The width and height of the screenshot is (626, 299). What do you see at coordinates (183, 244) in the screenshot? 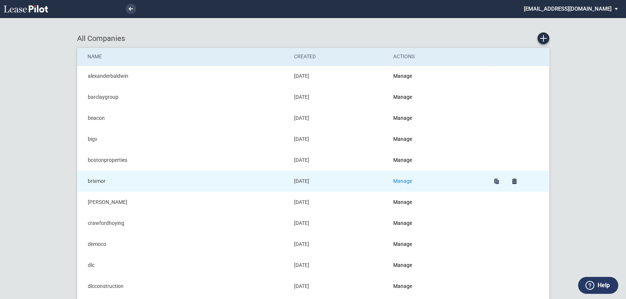
I see `td: democo` at bounding box center [183, 244].